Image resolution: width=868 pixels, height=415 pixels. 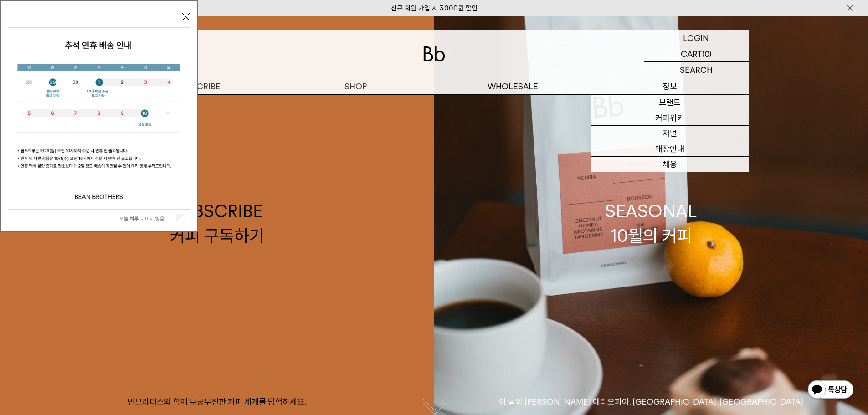 What do you see at coordinates (355, 86) in the screenshot?
I see `a: SHOP` at bounding box center [355, 86].